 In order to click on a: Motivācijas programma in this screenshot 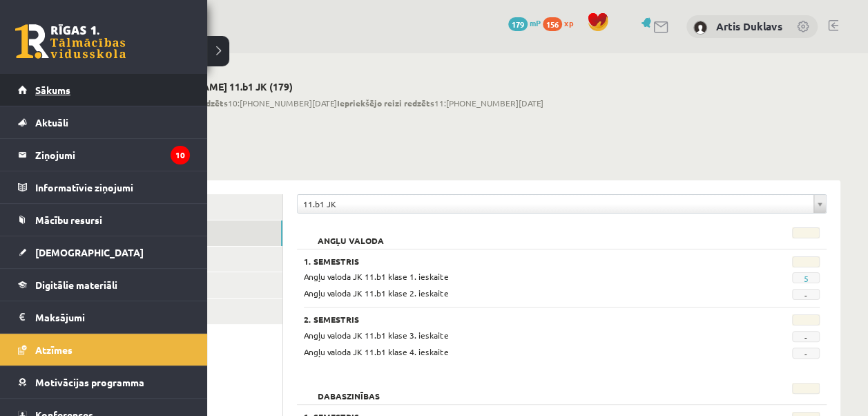, I will do `click(103, 383)`.